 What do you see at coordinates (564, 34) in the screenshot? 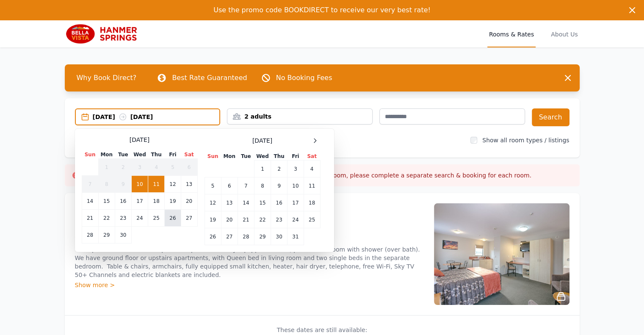
I see `span: About Us` at bounding box center [564, 34].